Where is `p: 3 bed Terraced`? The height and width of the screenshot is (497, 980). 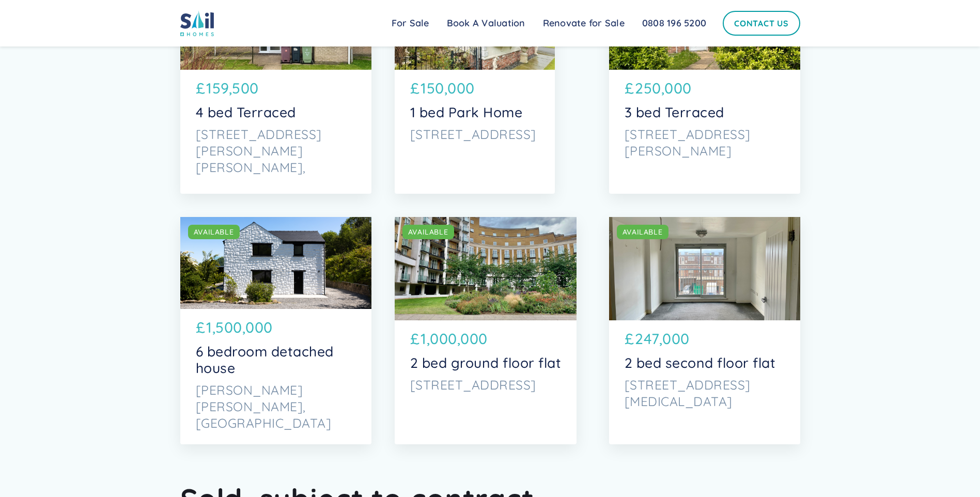
p: 3 bed Terraced is located at coordinates (705, 112).